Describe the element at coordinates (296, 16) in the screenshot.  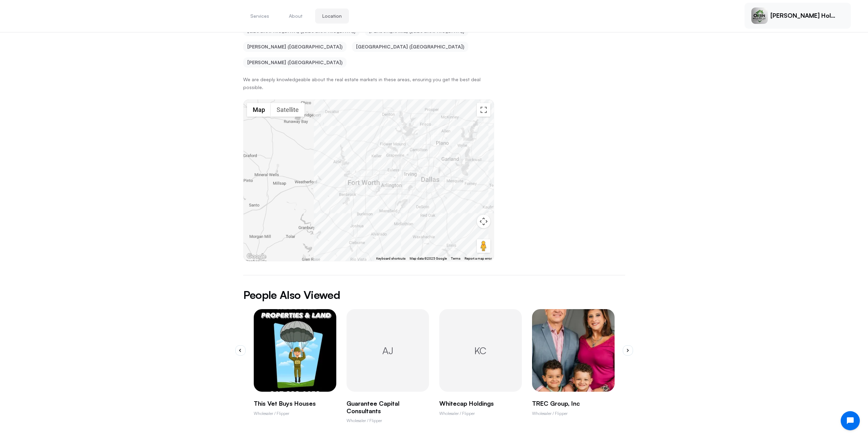
I see `button: About` at that location.